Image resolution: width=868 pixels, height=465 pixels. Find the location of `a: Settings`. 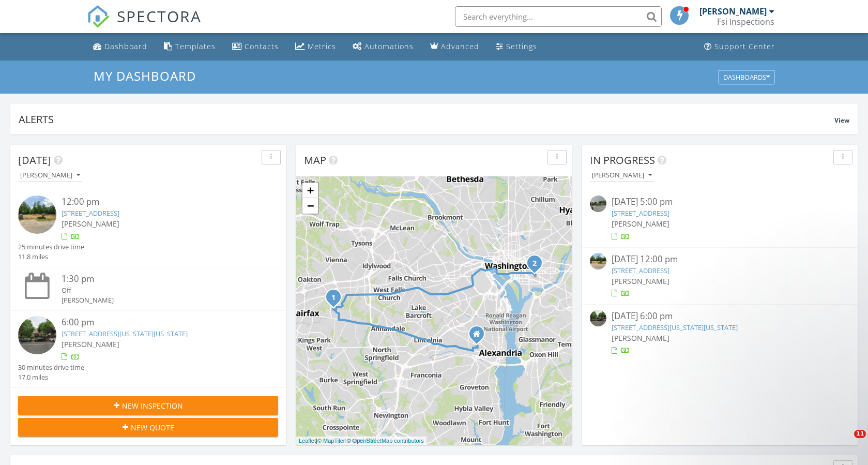

a: Settings is located at coordinates (517, 47).